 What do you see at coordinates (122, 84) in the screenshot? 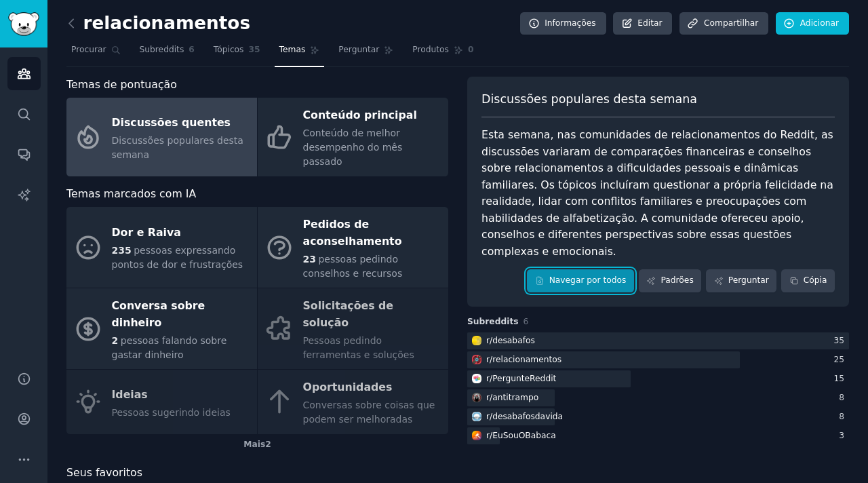
I see `font: Temas de pontuação` at bounding box center [122, 84].